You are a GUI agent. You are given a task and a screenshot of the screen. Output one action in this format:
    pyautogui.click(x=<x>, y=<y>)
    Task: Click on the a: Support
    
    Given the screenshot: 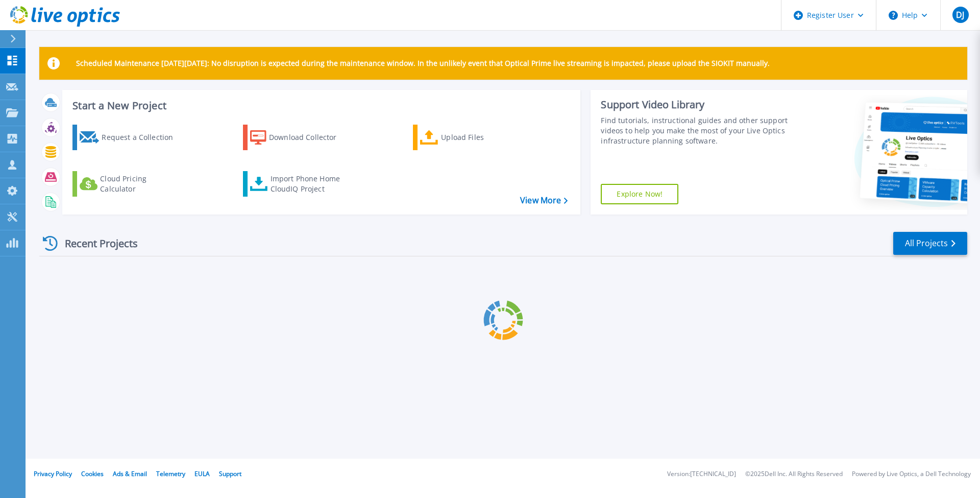 What is the action you would take?
    pyautogui.click(x=230, y=473)
    